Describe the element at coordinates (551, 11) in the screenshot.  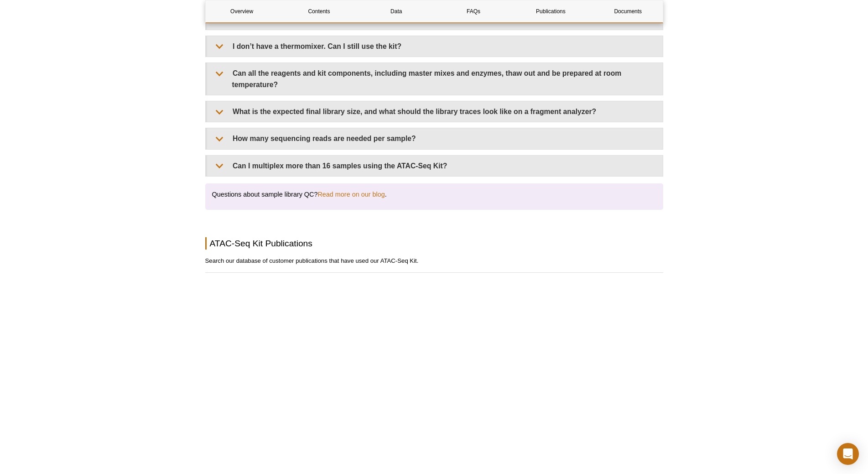
I see `a: Publications` at that location.